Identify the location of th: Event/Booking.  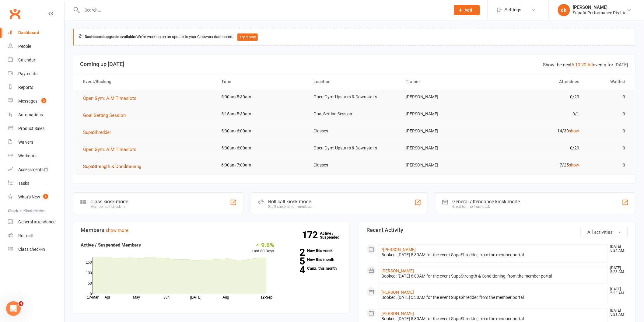
(147, 81).